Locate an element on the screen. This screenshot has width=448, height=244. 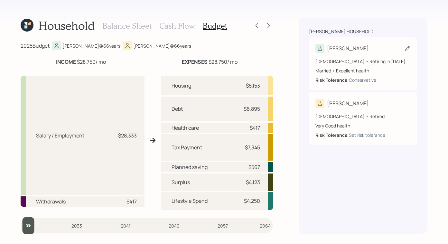
div: Set risk tolerance is located at coordinates (367, 135).